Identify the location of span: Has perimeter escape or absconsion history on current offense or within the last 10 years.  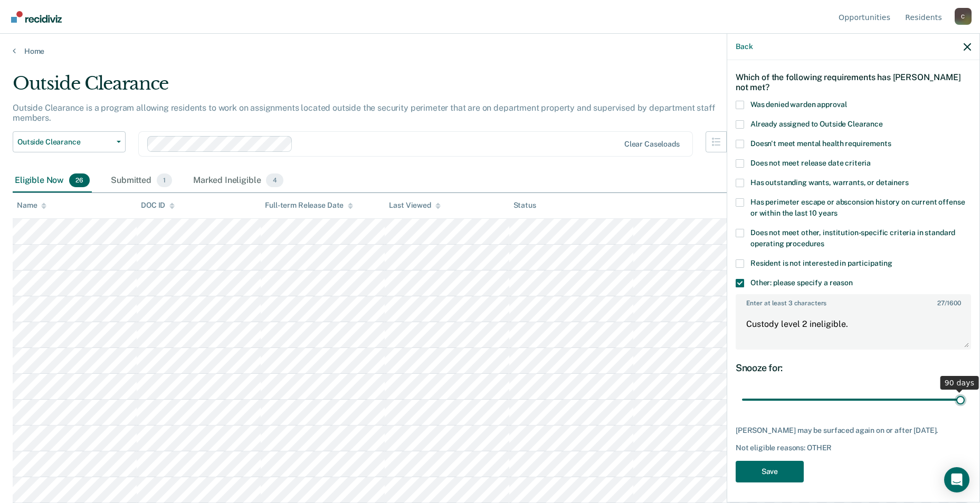
(858, 207).